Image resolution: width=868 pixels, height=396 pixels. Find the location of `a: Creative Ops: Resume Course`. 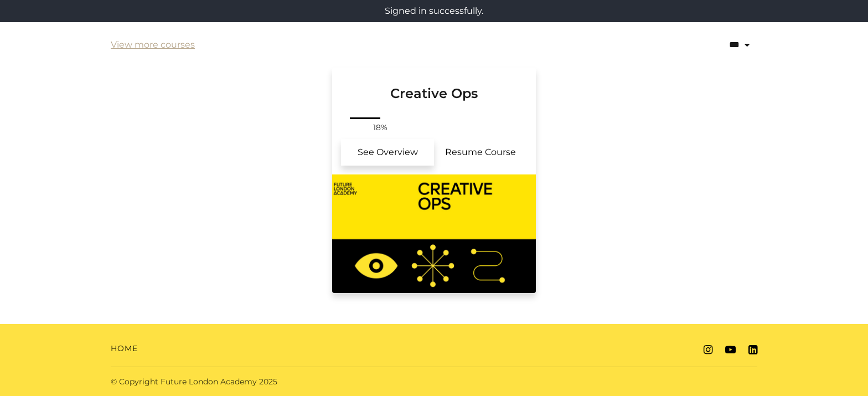

a: Creative Ops: Resume Course is located at coordinates (481, 152).